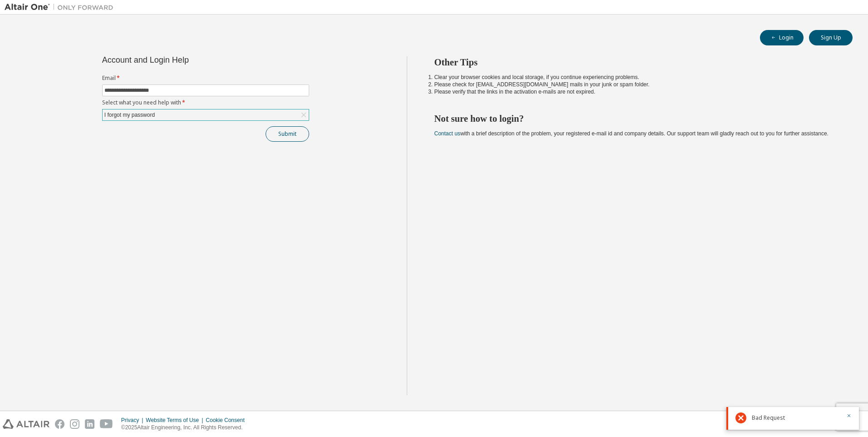 The height and width of the screenshot is (437, 868). What do you see at coordinates (831, 38) in the screenshot?
I see `button: Sign Up` at bounding box center [831, 38].